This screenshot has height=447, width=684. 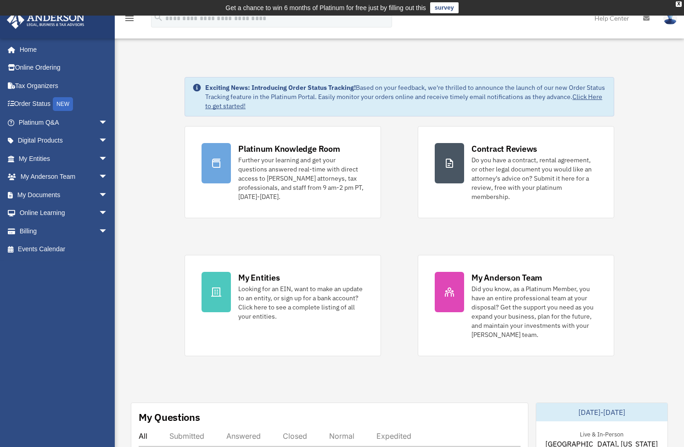 I want to click on a: My Anderson Teamarrow_drop_down, so click(x=64, y=177).